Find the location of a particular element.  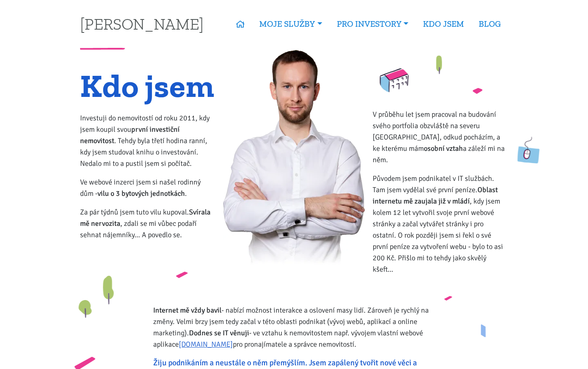

strong: Dodnes se IT věnuji is located at coordinates (219, 333).